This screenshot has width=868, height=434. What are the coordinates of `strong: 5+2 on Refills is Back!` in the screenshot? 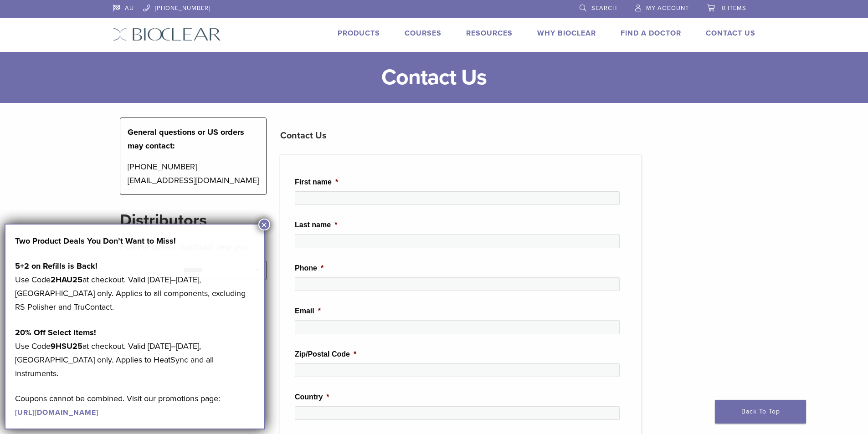 It's located at (56, 265).